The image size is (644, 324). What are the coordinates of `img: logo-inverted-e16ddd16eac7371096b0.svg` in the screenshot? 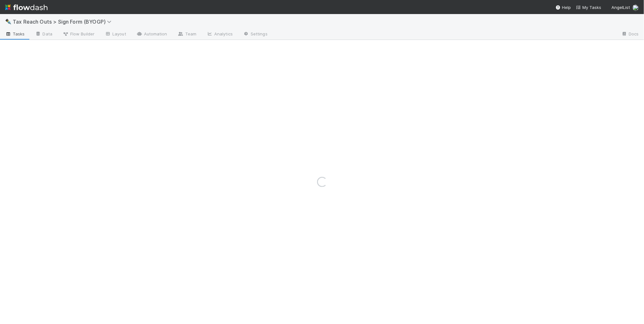 It's located at (26, 7).